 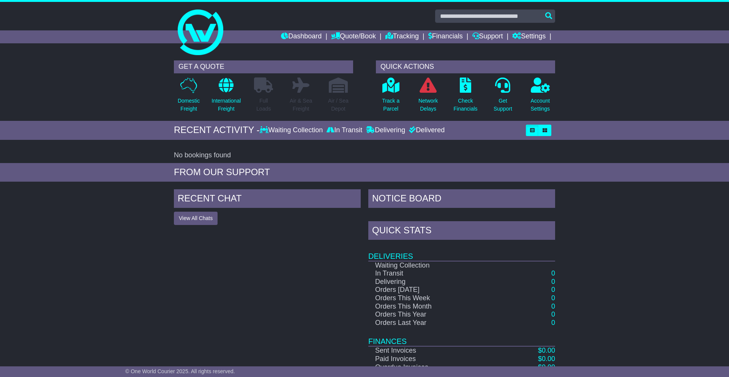 I want to click on div: Waiting Collection, so click(x=292, y=130).